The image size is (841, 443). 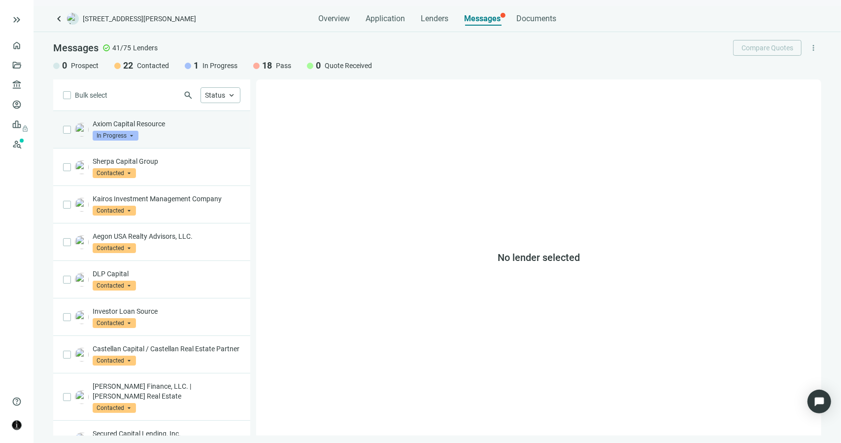 I want to click on p: Axiom Capital Resource, so click(x=167, y=124).